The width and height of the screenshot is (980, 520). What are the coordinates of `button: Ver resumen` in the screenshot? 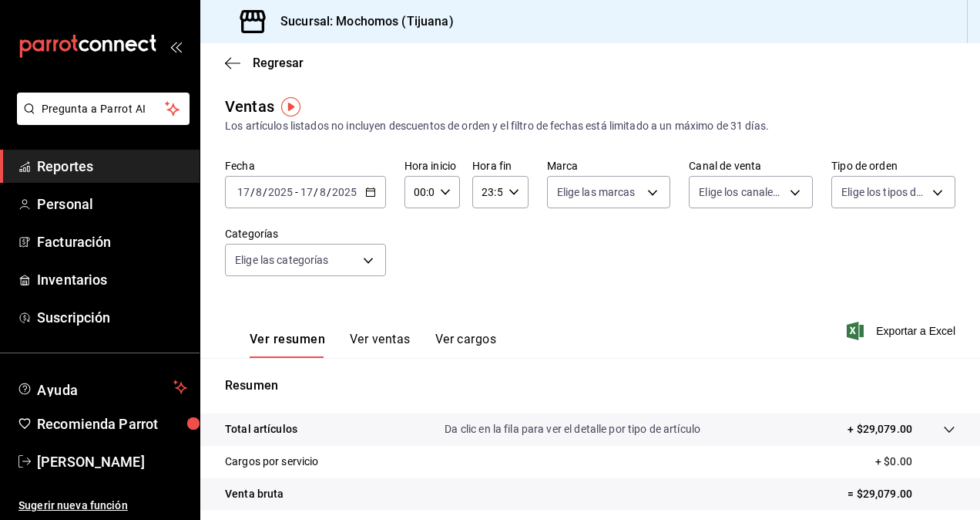 It's located at (288, 345).